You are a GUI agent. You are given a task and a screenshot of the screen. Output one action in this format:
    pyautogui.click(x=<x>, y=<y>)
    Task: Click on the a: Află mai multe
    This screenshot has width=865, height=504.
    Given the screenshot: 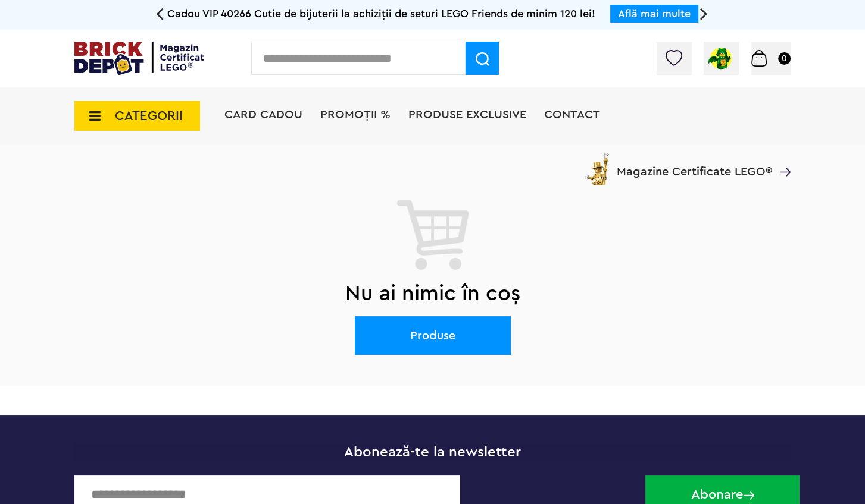 What is the action you would take?
    pyautogui.click(x=654, y=14)
    